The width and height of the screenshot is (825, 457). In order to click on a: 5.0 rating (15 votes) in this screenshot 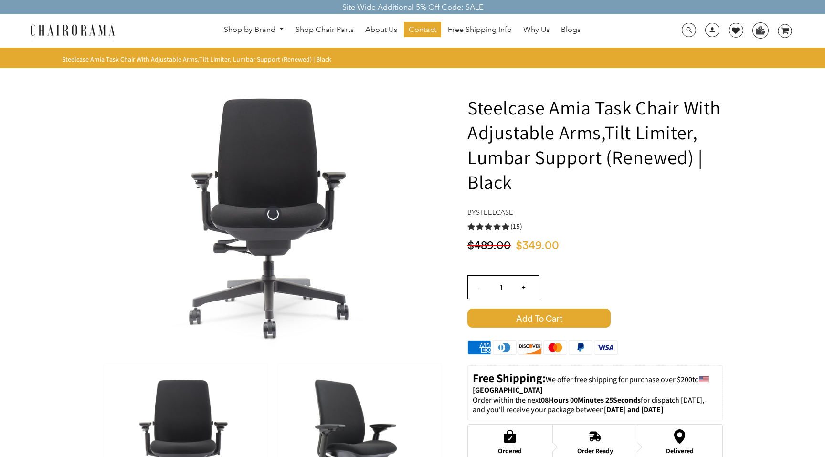, I will do `click(595, 226)`.